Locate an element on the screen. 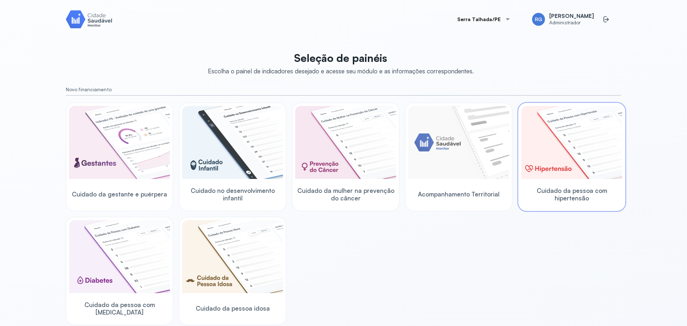 The height and width of the screenshot is (326, 687). img: diabetics.png is located at coordinates (120, 257).